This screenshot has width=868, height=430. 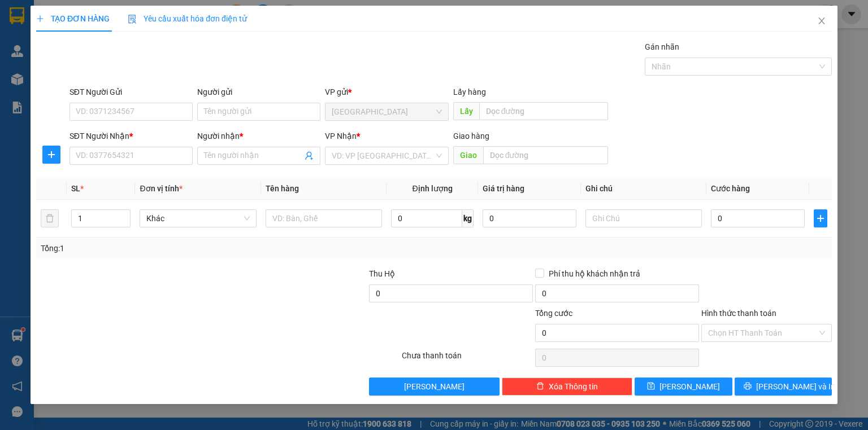 What do you see at coordinates (70, 31) in the screenshot?
I see `span: environment` at bounding box center [70, 31].